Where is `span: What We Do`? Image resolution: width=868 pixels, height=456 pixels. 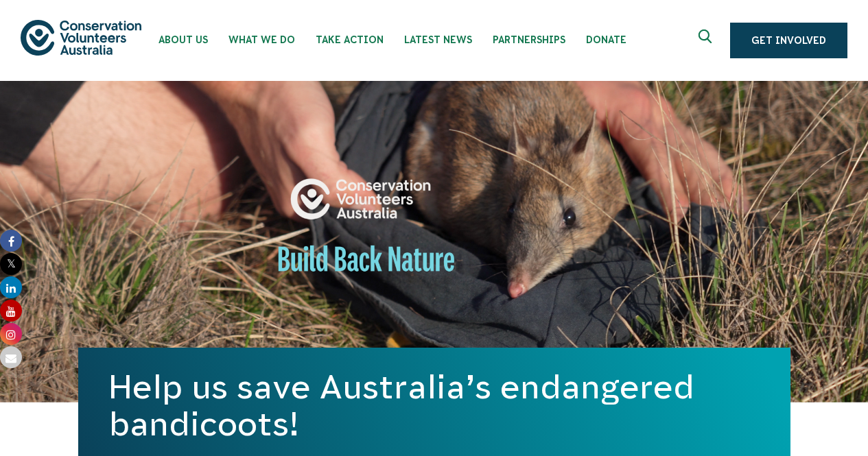
span: What We Do is located at coordinates (262, 40).